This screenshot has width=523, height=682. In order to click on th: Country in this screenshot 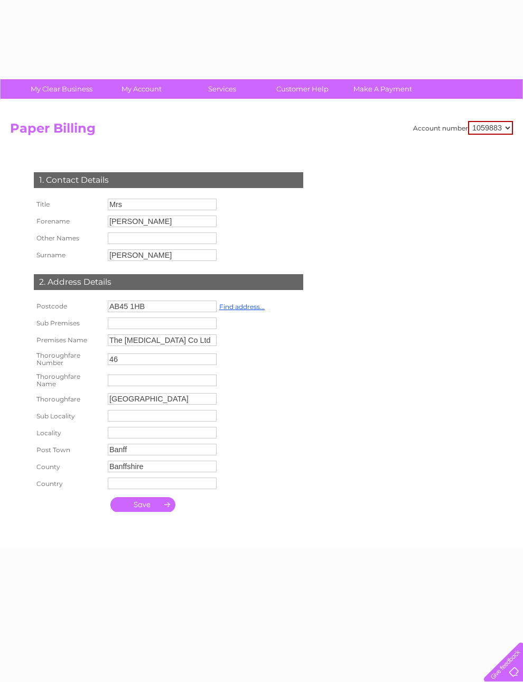, I will do `click(68, 483)`.